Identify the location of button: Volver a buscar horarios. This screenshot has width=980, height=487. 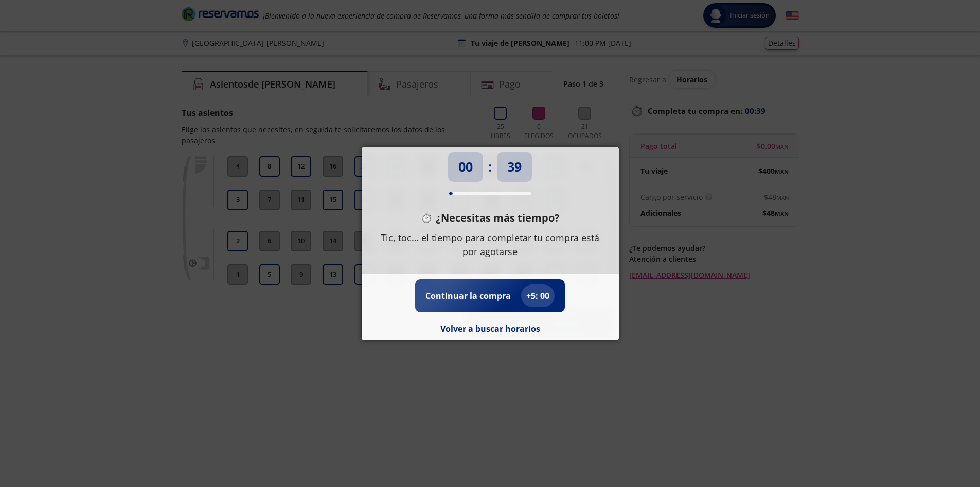
(491, 328).